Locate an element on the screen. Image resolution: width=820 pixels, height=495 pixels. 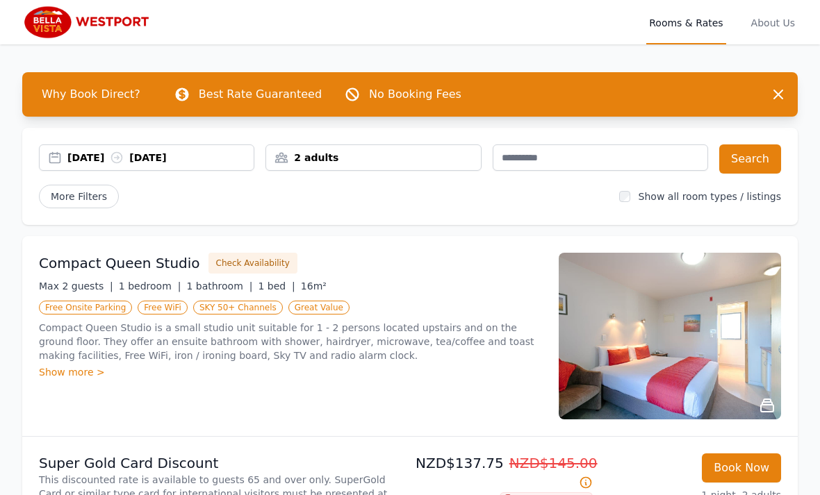
p: Super Gold Card Discount is located at coordinates (222, 463).